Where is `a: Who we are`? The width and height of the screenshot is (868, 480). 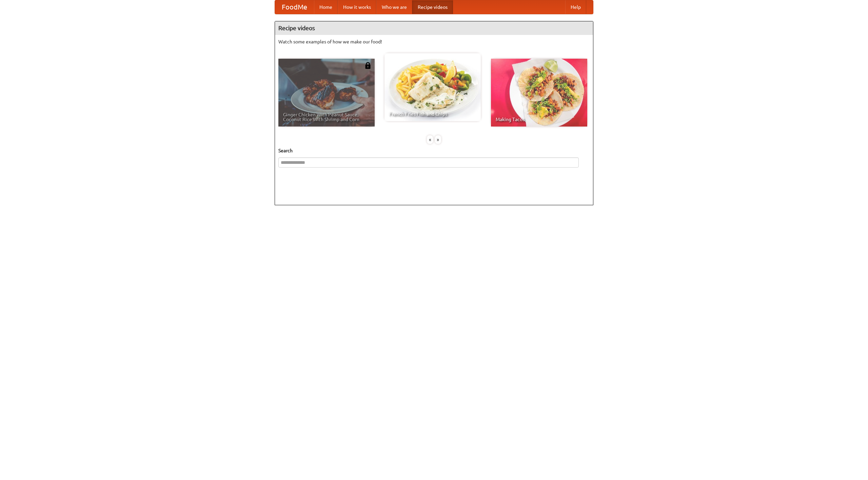
a: Who we are is located at coordinates (395, 7).